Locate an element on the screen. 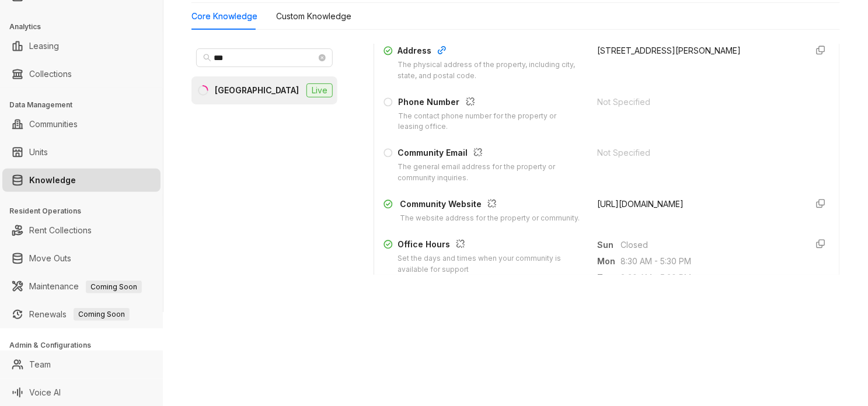 The image size is (868, 406). div: The website address for the property or community. is located at coordinates (490, 218).